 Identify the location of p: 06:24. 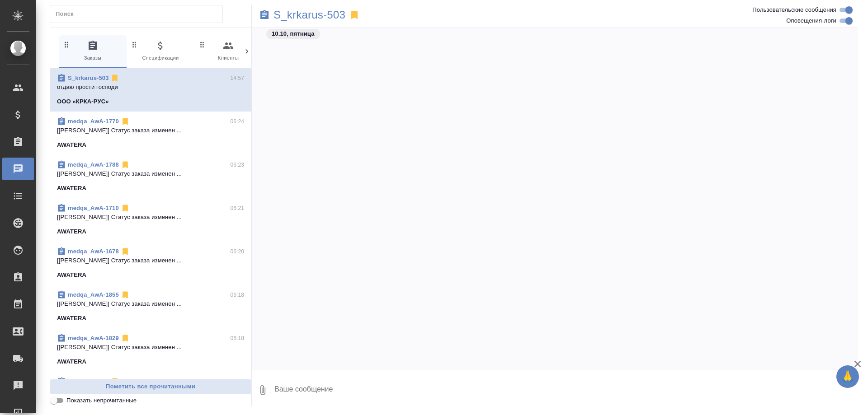
(237, 122).